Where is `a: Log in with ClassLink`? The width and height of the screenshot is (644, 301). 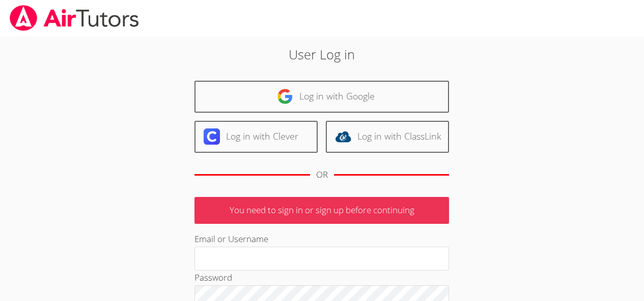 a: Log in with ClassLink is located at coordinates (387, 137).